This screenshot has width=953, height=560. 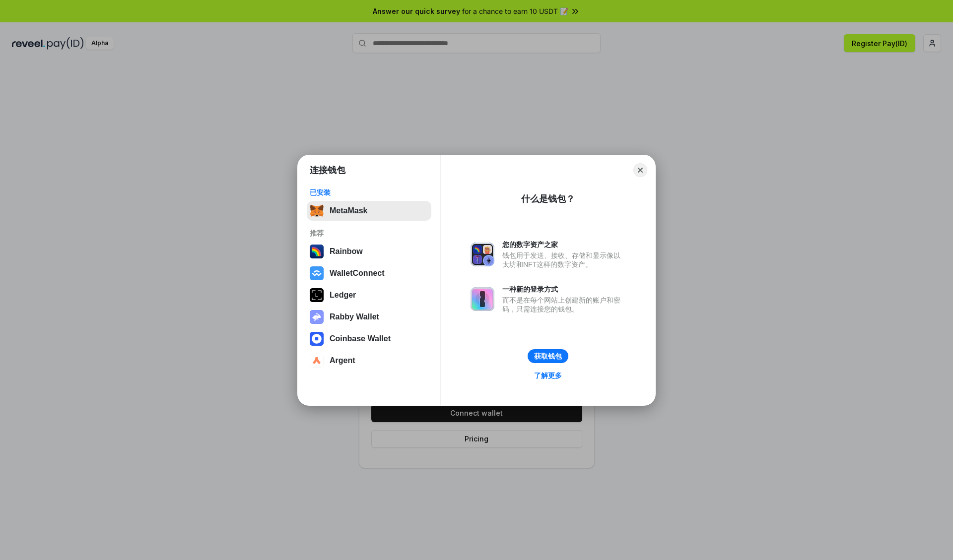 I want to click on div: 您的数字资产之家, so click(x=564, y=244).